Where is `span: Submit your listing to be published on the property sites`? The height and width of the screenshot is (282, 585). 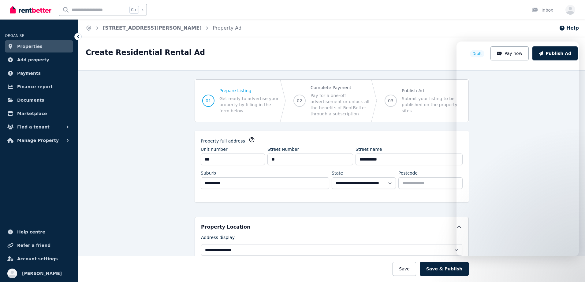
span: Submit your listing to be published on the property sites is located at coordinates (431, 105).